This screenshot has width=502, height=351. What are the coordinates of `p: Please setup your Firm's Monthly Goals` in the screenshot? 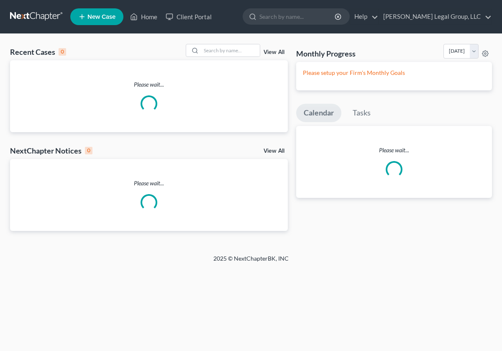 It's located at (394, 73).